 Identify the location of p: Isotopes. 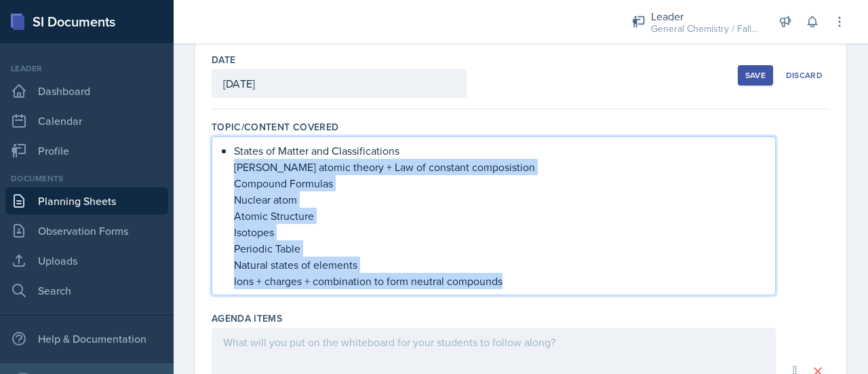
(499, 232).